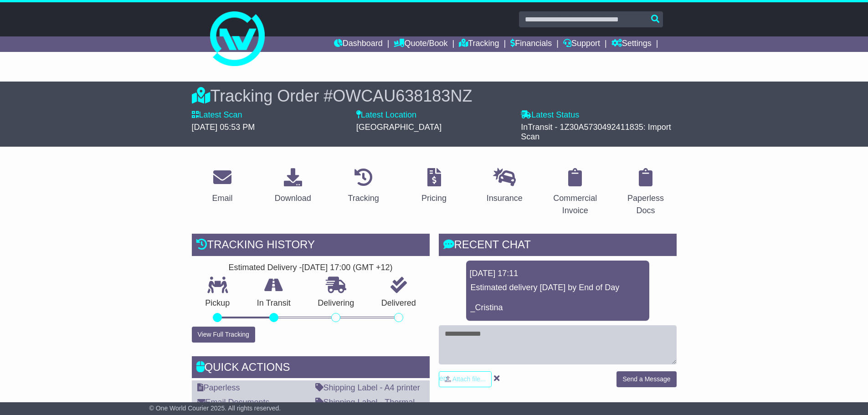 Image resolution: width=868 pixels, height=415 pixels. I want to click on a: Dashboard, so click(358, 44).